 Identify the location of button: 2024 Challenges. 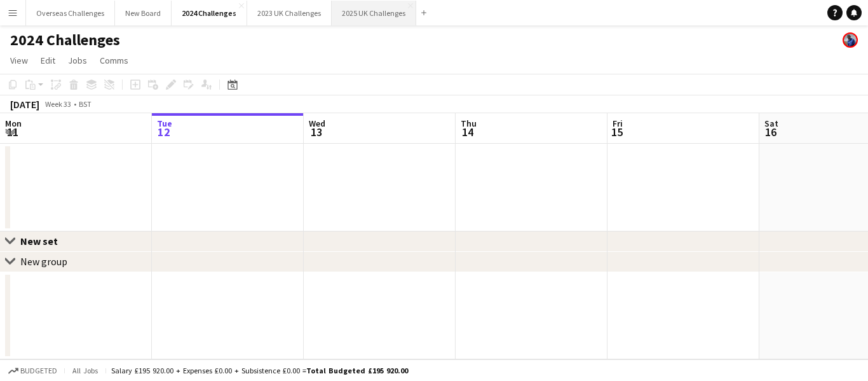
(209, 13).